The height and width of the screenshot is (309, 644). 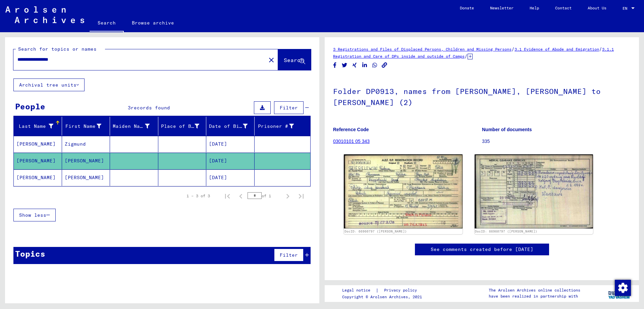 What do you see at coordinates (288, 196) in the screenshot?
I see `button: Next page` at bounding box center [288, 196].